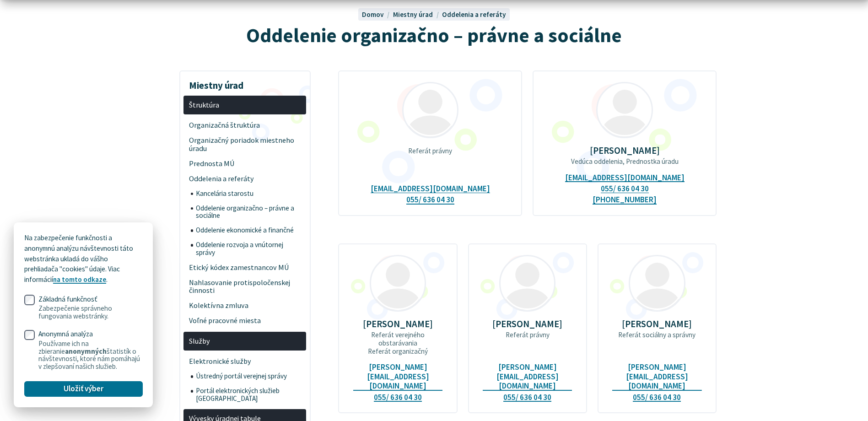  I want to click on p: Referát sociálny a správny, so click(657, 335).